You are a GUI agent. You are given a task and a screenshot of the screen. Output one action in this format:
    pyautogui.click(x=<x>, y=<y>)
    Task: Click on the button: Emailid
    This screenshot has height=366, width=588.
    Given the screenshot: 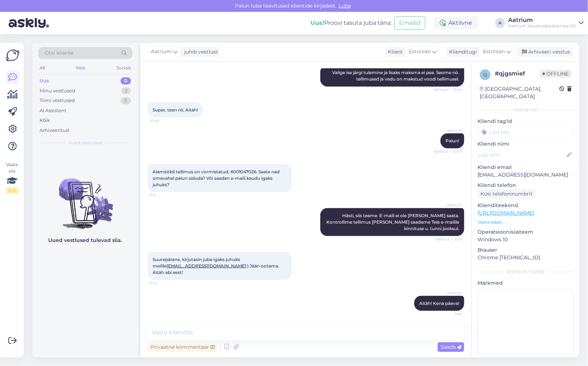 What is the action you would take?
    pyautogui.click(x=410, y=23)
    